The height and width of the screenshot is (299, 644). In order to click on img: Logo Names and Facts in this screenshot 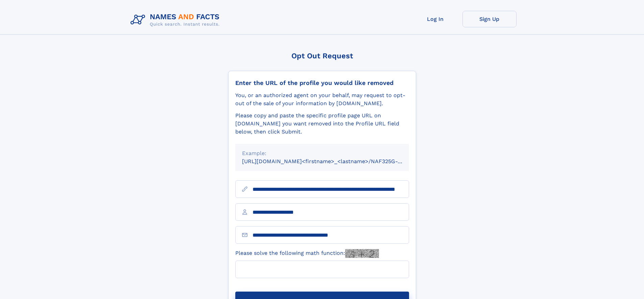, I will do `click(177, 20)`.